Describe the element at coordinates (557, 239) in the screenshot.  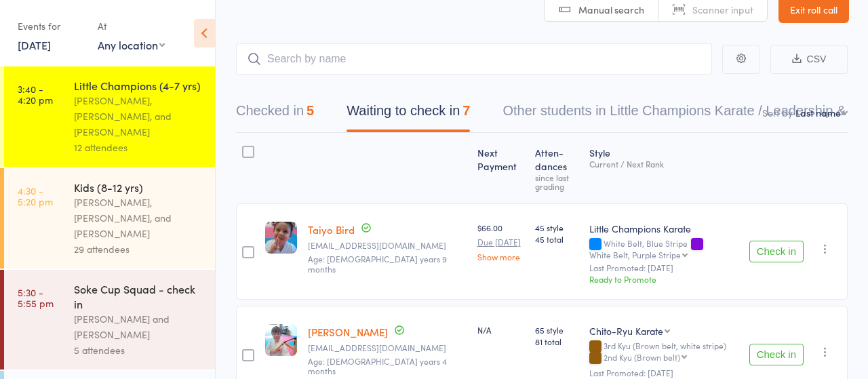
I see `span: 45 total` at that location.